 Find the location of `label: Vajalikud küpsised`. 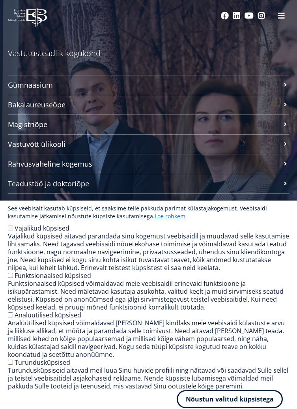

label: Vajalikud küpsised is located at coordinates (42, 228).